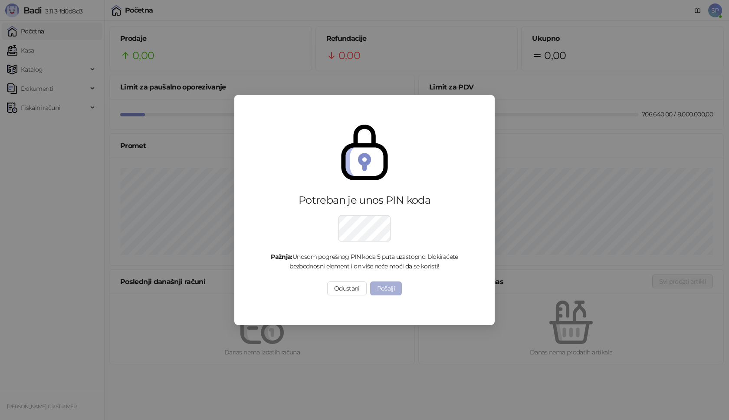 This screenshot has height=420, width=729. What do you see at coordinates (282, 256) in the screenshot?
I see `strong: Pažnja:` at bounding box center [282, 256].